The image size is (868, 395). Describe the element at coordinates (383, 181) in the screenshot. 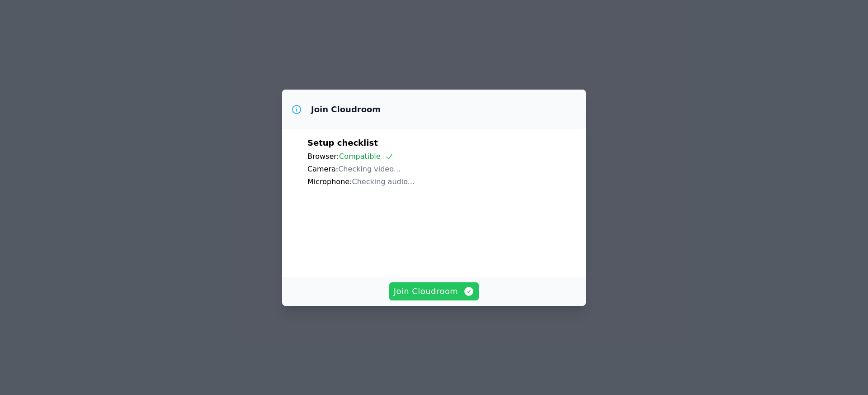

I see `span: Checking audio...` at that location.